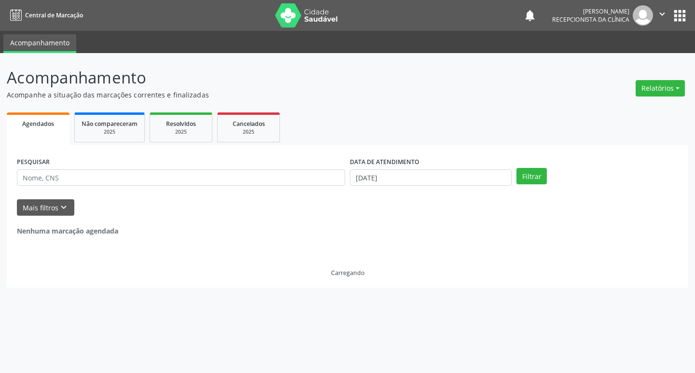 The width and height of the screenshot is (695, 373). Describe the element at coordinates (531, 176) in the screenshot. I see `button: Filtrar` at that location.